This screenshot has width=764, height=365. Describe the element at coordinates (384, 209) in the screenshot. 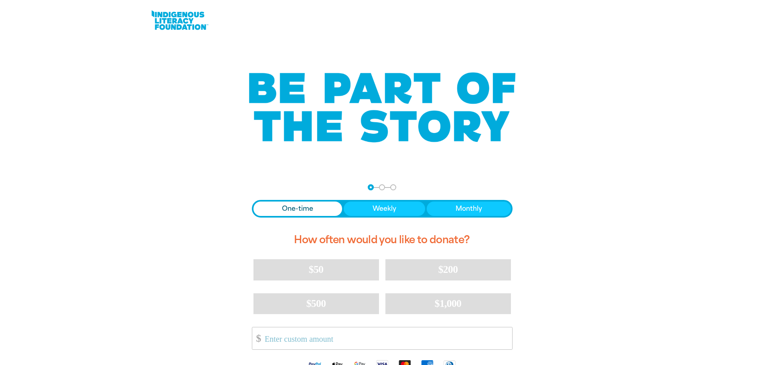

I see `button: Weekly` at that location.